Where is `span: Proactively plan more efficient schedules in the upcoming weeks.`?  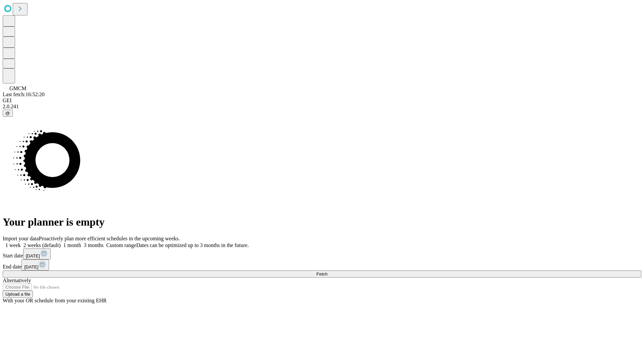 span: Proactively plan more efficient schedules in the upcoming weeks. is located at coordinates (109, 239).